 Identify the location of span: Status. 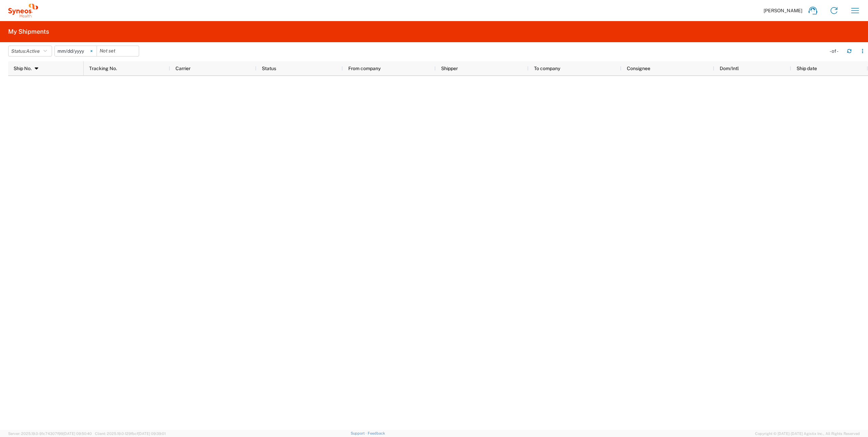
(269, 69).